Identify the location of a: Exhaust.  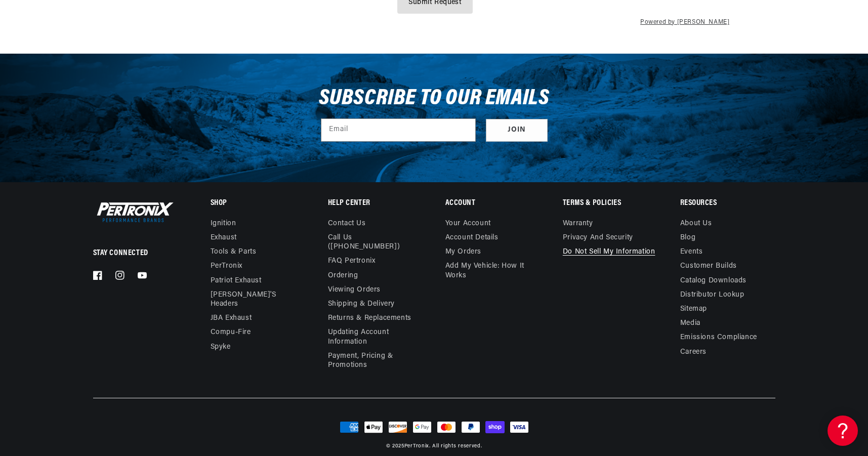
(224, 237).